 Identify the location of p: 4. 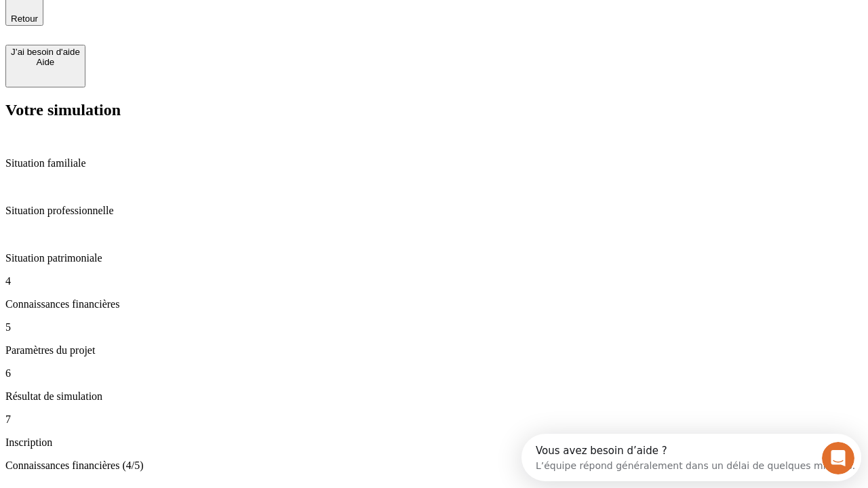
(434, 281).